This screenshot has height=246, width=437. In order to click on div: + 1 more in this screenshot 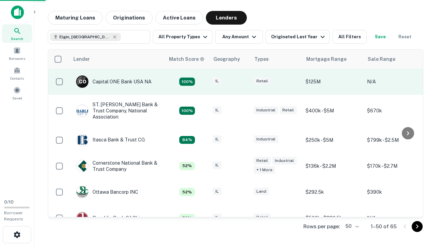, I will do `click(264, 170)`.